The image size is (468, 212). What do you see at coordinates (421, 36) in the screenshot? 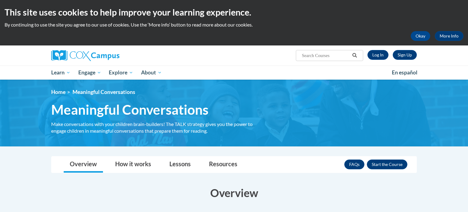
I see `button: Okay` at bounding box center [421, 36].